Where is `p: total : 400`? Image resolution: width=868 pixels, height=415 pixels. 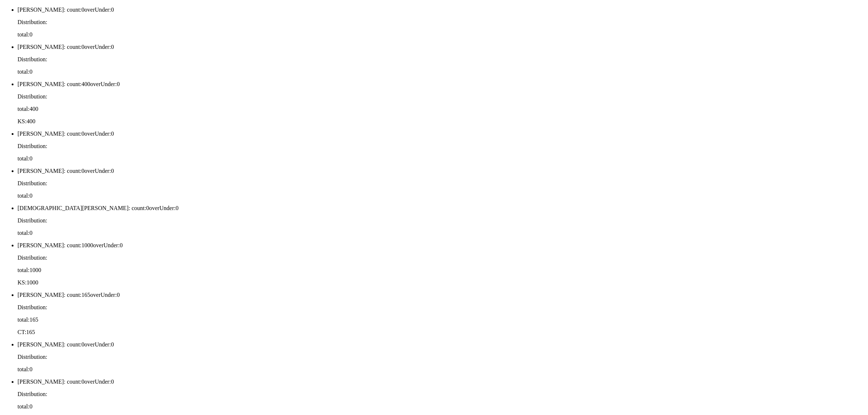
p: total : 400 is located at coordinates (441, 109).